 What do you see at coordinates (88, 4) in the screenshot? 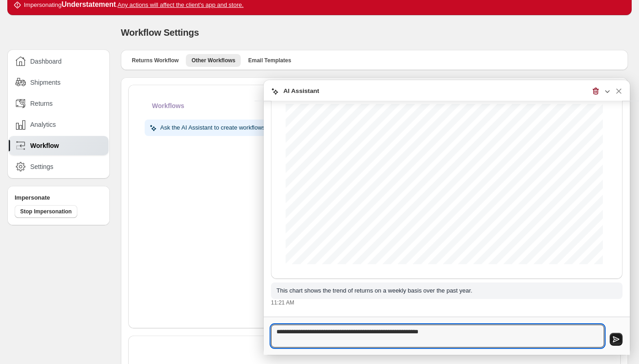
I see `strong: Understatement` at bounding box center [88, 4].